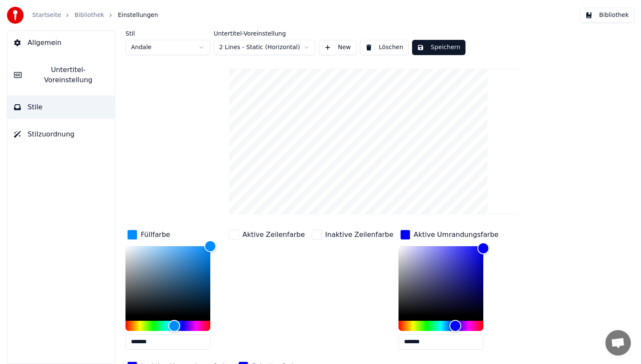 This screenshot has width=641, height=364. I want to click on span: Stilzuordnung, so click(51, 134).